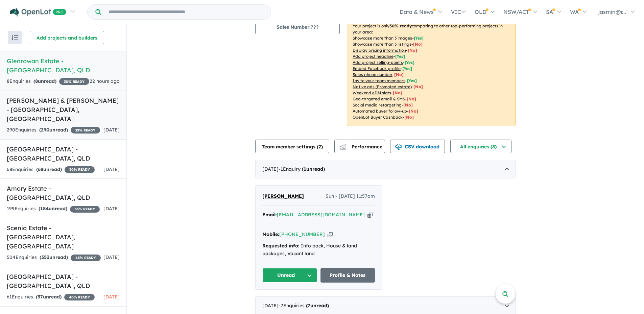  Describe the element at coordinates (85, 209) in the screenshot. I see `span: 35 % READY` at that location.